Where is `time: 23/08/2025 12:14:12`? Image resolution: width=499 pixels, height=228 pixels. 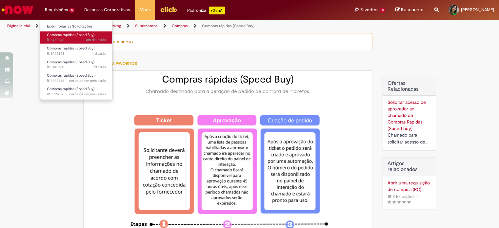
time: 23/08/2025 12:14:12 is located at coordinates (99, 67).